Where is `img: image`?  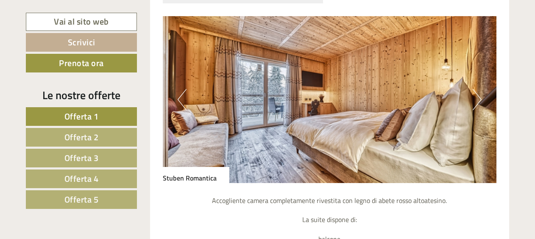
img: image is located at coordinates (330, 100).